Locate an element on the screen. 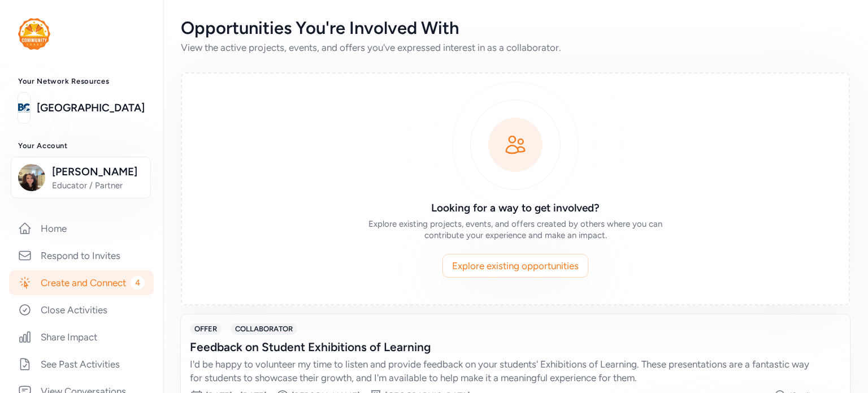  a: Close Activities is located at coordinates (81, 309).